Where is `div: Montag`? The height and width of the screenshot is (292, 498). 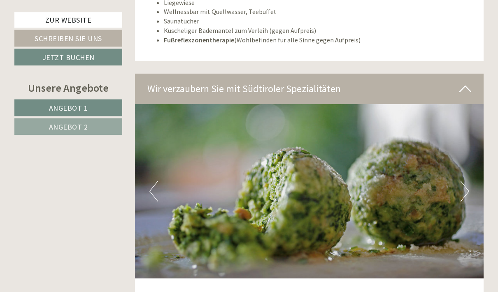
div: Montag is located at coordinates (162, 13).